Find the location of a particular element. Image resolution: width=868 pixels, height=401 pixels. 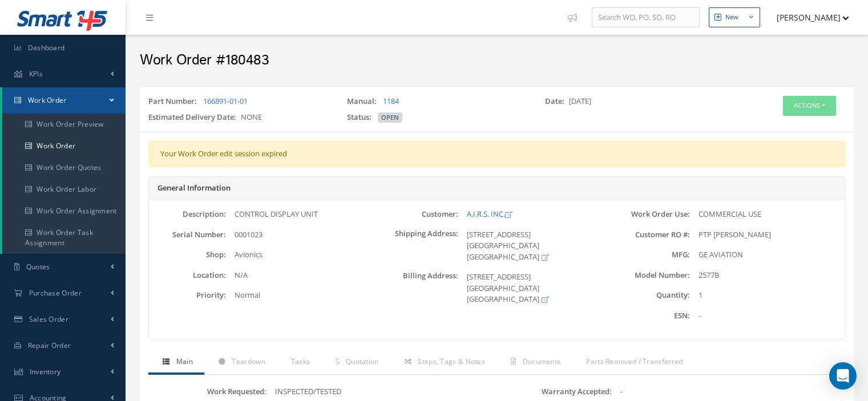

div: 2577B is located at coordinates (767, 275).